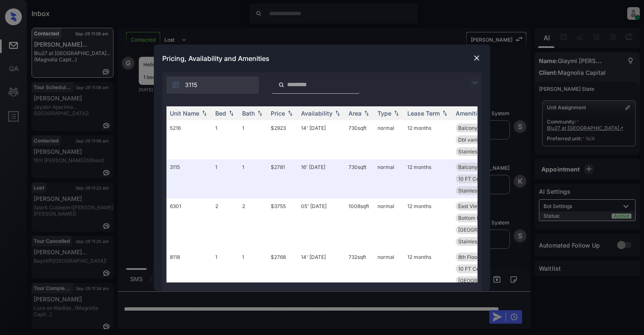 Image resolution: width=644 pixels, height=335 pixels. I want to click on span: Bottom Freezer, so click(477, 218).